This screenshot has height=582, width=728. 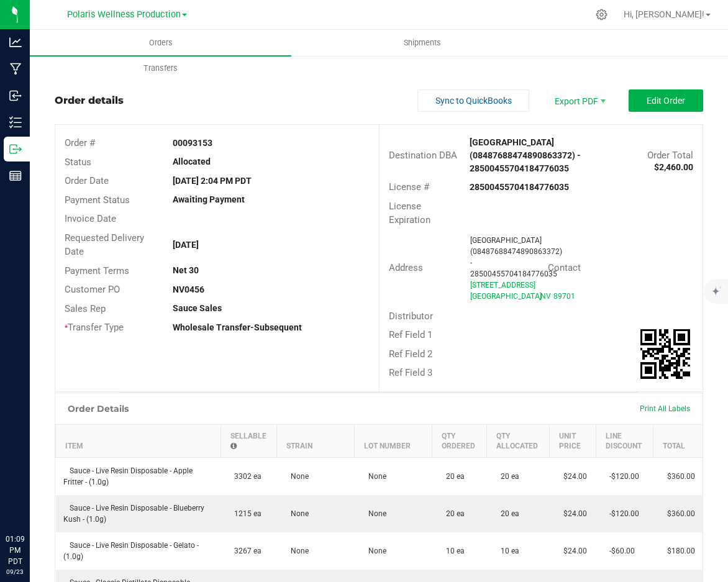 What do you see at coordinates (624, 441) in the screenshot?
I see `th: Line Discount` at bounding box center [624, 441].